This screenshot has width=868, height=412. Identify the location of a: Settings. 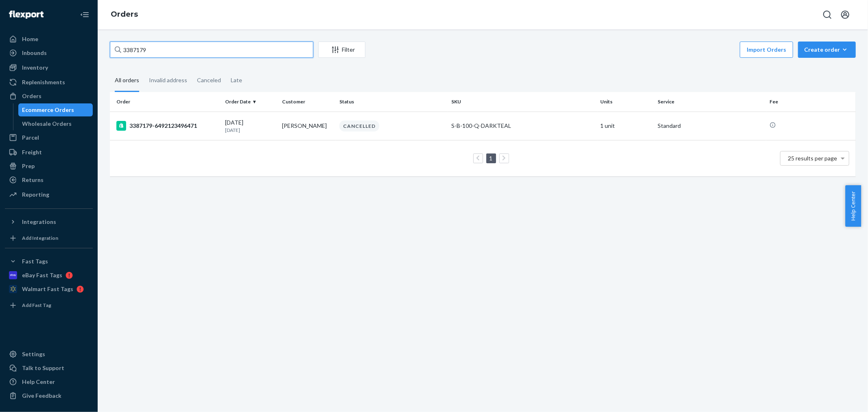
(48, 354).